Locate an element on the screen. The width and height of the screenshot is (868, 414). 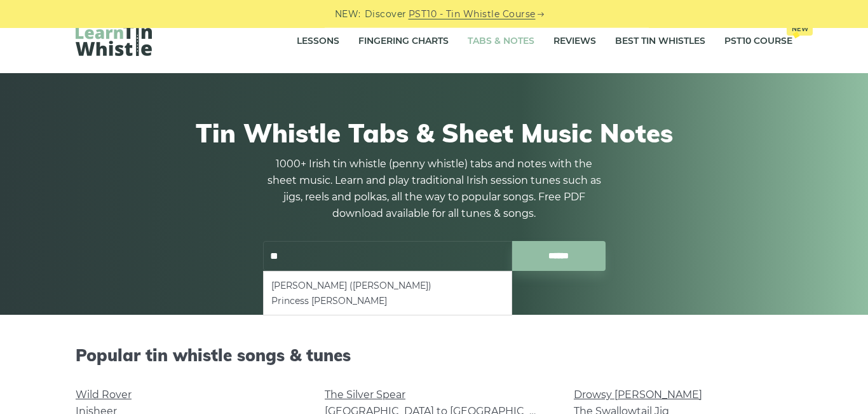
a: Tabs & Notes is located at coordinates (501, 42).